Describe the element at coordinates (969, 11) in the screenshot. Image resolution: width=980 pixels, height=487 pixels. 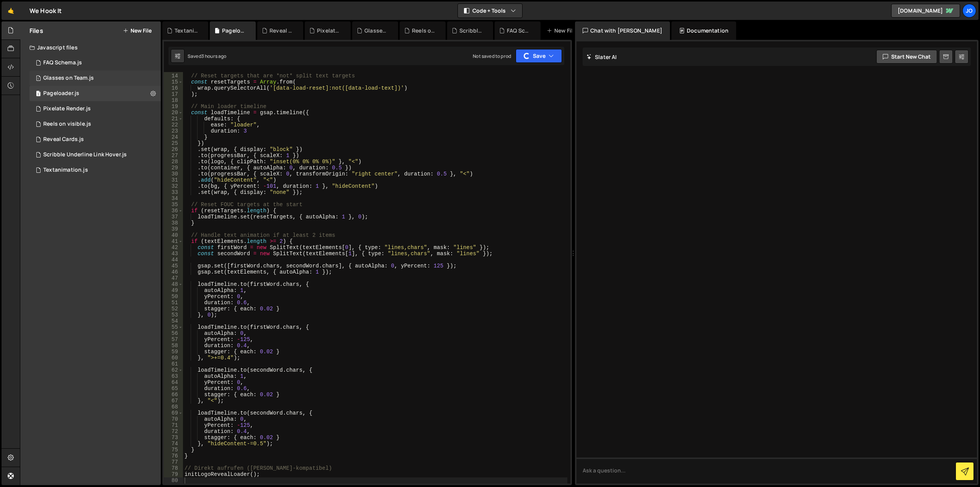
I see `div: Jo` at that location.